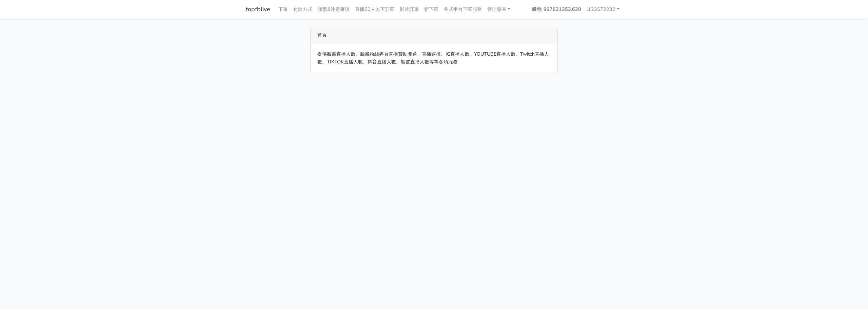  Describe the element at coordinates (303, 9) in the screenshot. I see `a: 付款方式` at that location.